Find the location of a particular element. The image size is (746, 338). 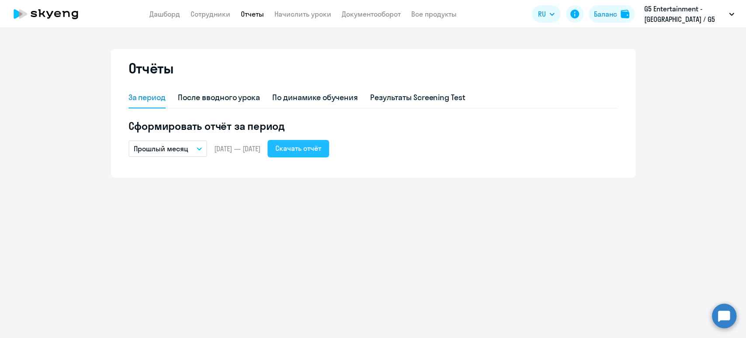

a: Документооборот is located at coordinates (371, 14).